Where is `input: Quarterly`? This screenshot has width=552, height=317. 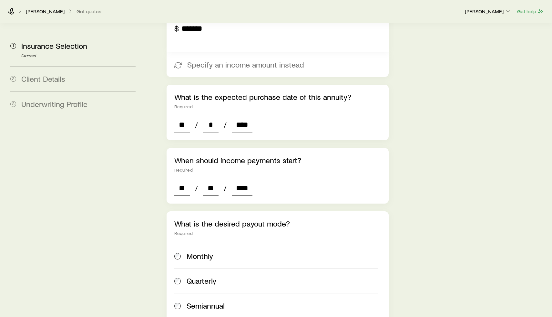 input: Quarterly is located at coordinates (178, 281).